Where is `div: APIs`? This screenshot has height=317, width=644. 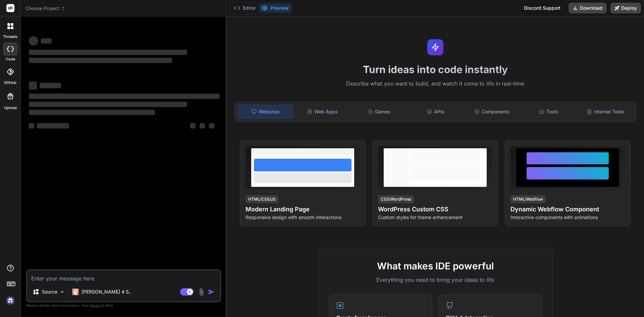
div: APIs is located at coordinates (435, 112).